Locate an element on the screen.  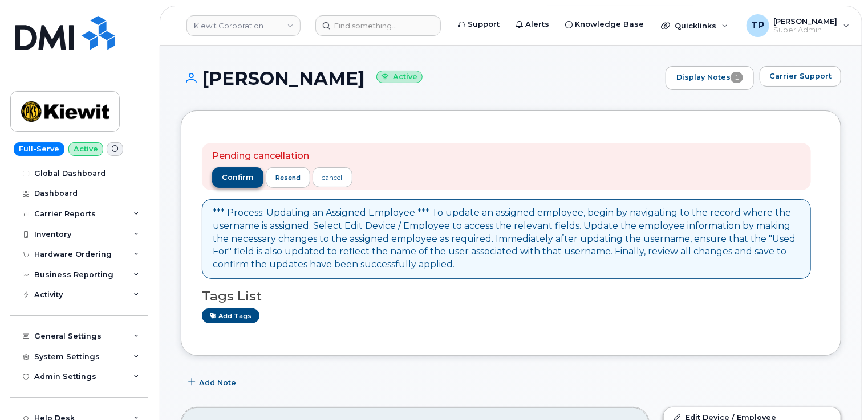
div: cancel is located at coordinates (333, 178).